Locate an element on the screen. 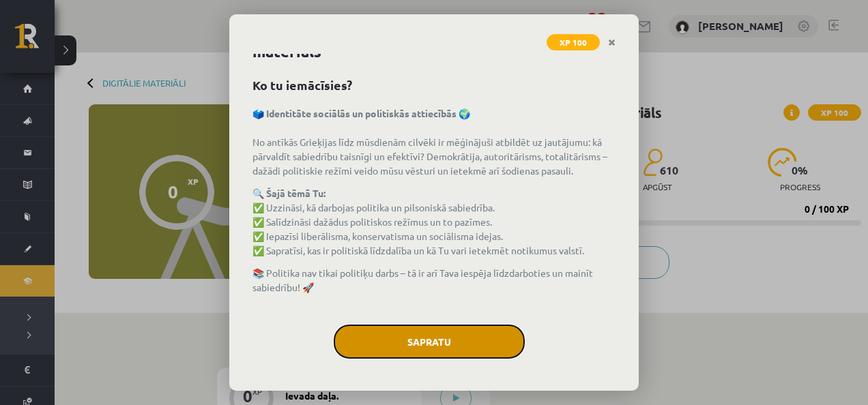 The height and width of the screenshot is (405, 868). p: 📚 Politika nav tikai politiķu darbs – tā ir arī Tava iespēja līdzdarboties un mainīt sabiedrību! 🚀 is located at coordinates (434, 280).